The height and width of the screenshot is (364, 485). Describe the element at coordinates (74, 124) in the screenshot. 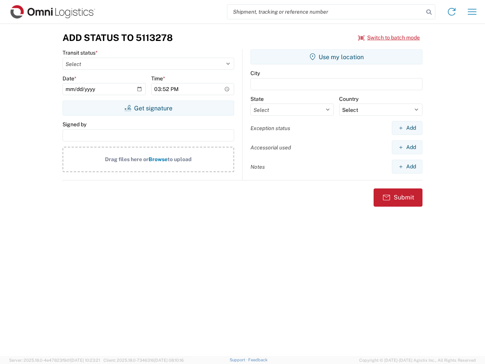

I see `label: Signed by` at that location.